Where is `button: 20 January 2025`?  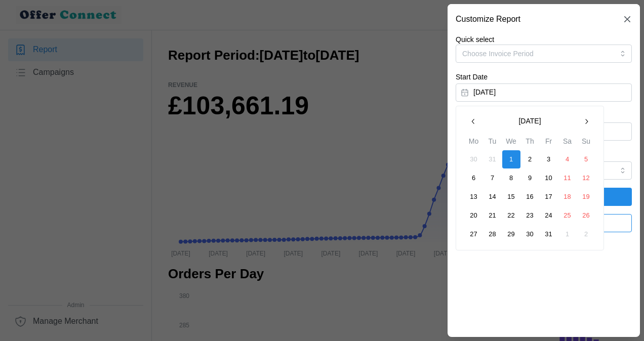
button: 20 January 2025 is located at coordinates (474, 216).